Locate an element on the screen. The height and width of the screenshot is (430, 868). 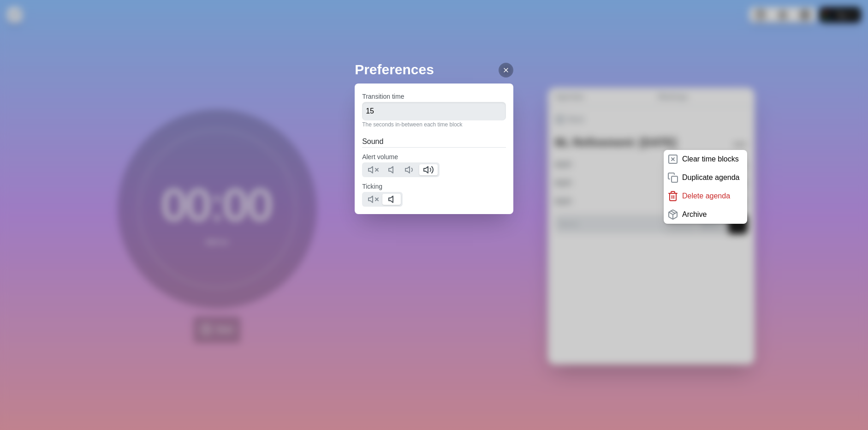
label: Ticking is located at coordinates (372, 186).